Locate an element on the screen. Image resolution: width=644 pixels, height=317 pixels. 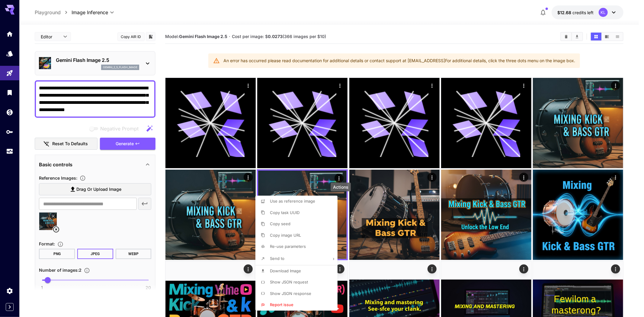
span: Report issue is located at coordinates (282, 305).